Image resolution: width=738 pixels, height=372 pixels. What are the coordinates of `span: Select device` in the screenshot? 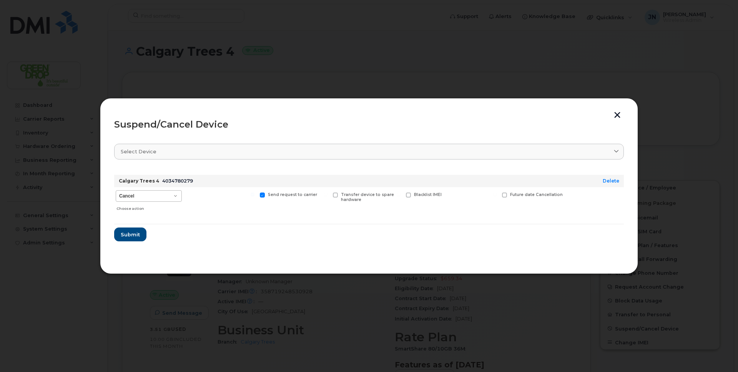 It's located at (138, 151).